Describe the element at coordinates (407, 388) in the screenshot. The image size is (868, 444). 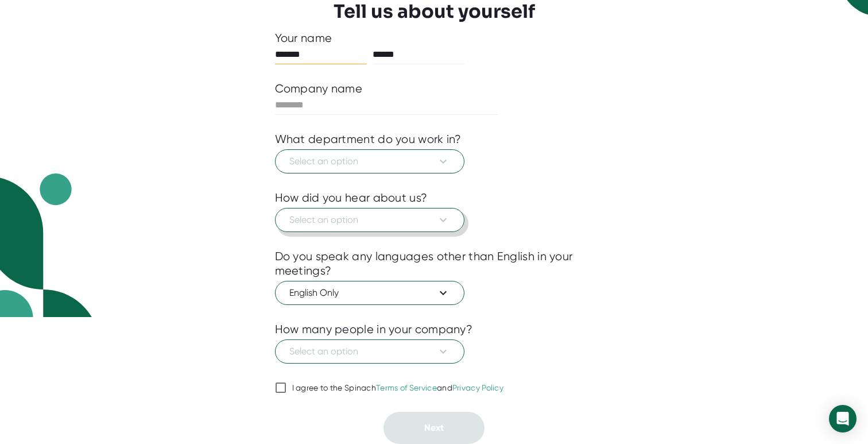
I see `a: Terms of Service` at that location.